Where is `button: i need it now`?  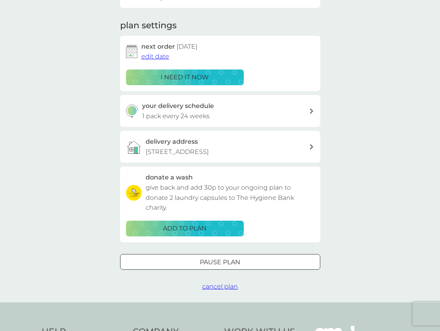 button: i need it now is located at coordinates (185, 77).